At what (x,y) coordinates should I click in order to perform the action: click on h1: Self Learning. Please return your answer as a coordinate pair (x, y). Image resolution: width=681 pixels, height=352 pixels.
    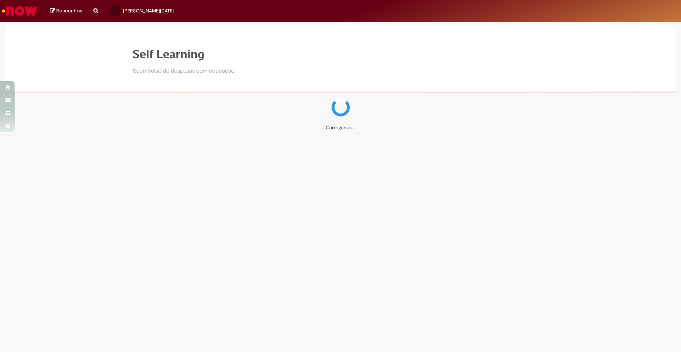
    Looking at the image, I should click on (183, 54).